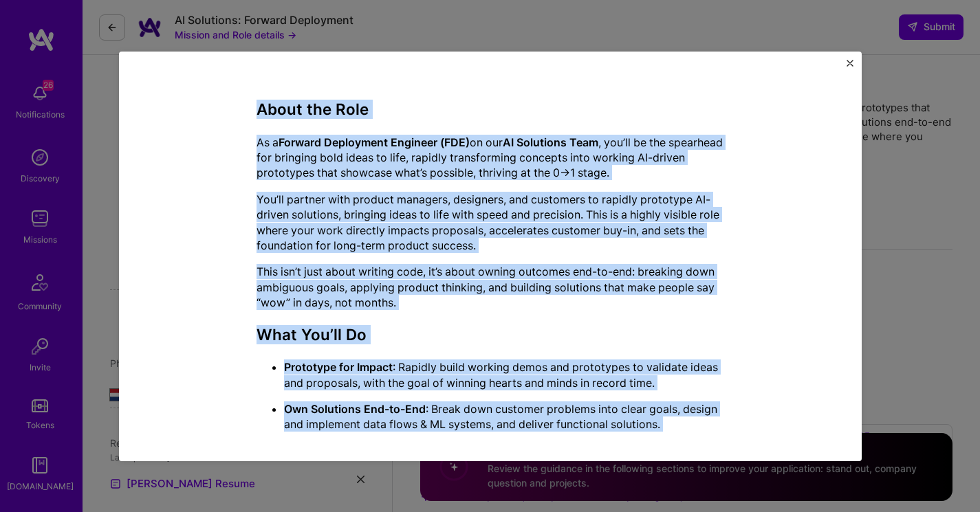  Describe the element at coordinates (490, 157) in the screenshot. I see `p: As a on our , you’ll be the spearhead for bringing bold ideas to life, rapidly transforming conce...` at that location.